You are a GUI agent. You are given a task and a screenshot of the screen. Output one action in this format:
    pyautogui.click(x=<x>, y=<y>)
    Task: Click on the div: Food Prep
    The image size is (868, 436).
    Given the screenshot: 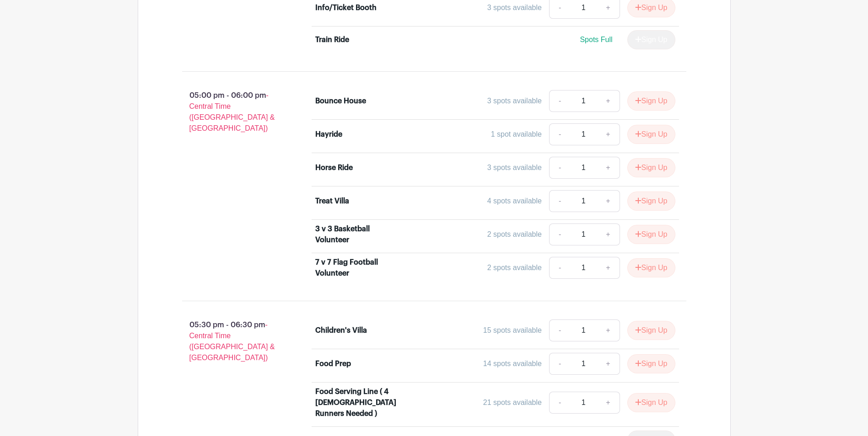 What is the action you would take?
    pyautogui.click(x=333, y=363)
    